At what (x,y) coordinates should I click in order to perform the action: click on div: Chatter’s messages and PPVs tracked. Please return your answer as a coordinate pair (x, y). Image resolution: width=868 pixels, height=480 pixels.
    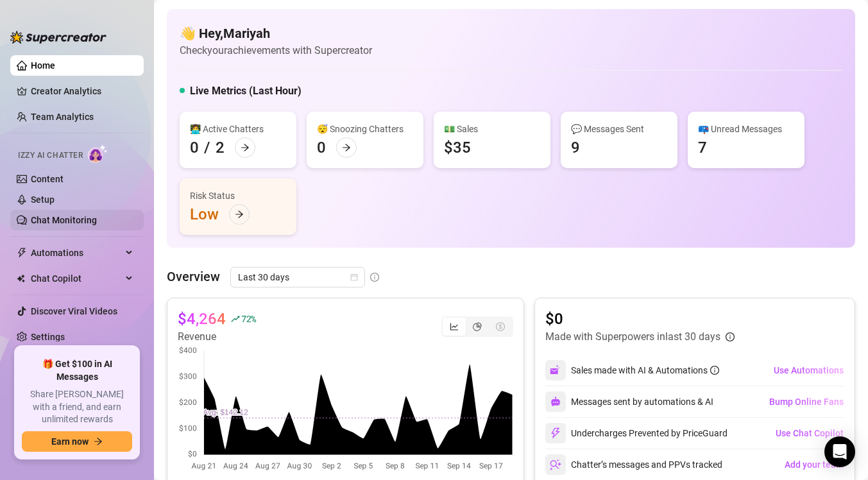
    Looking at the image, I should click on (633, 464).